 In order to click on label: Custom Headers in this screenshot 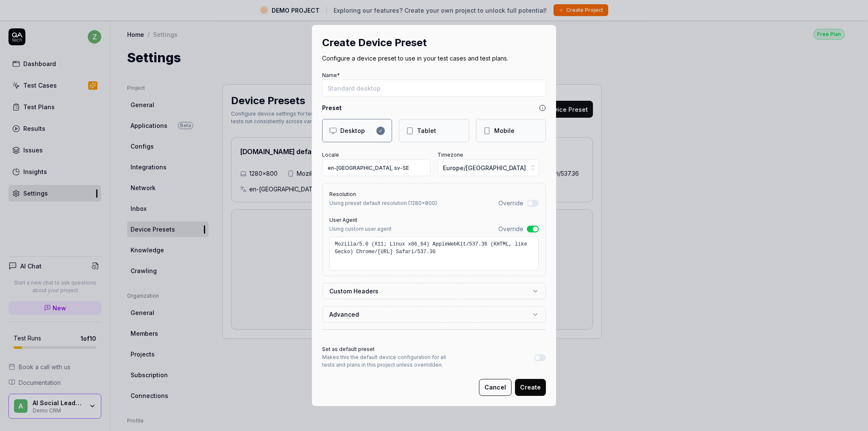, I will do `click(431, 291)`.